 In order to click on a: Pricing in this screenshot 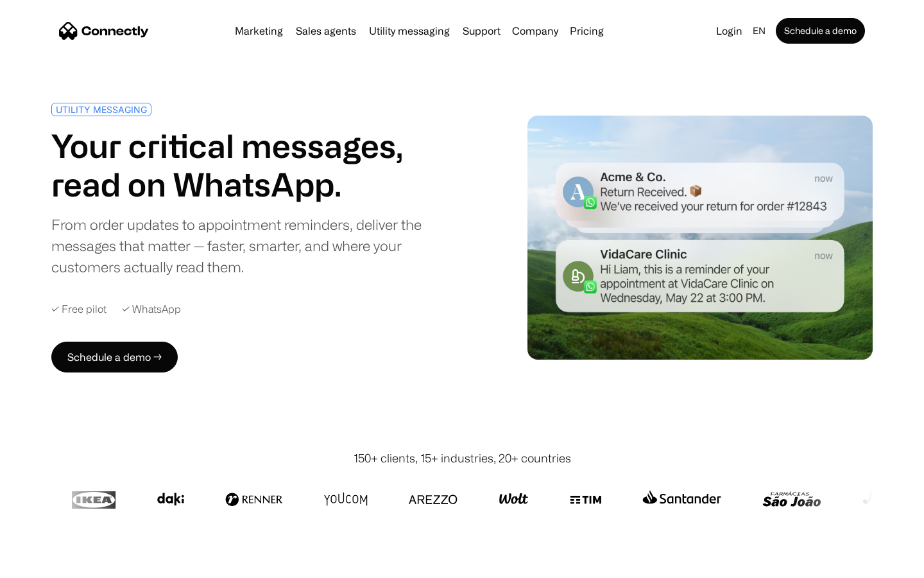, I will do `click(586, 30)`.